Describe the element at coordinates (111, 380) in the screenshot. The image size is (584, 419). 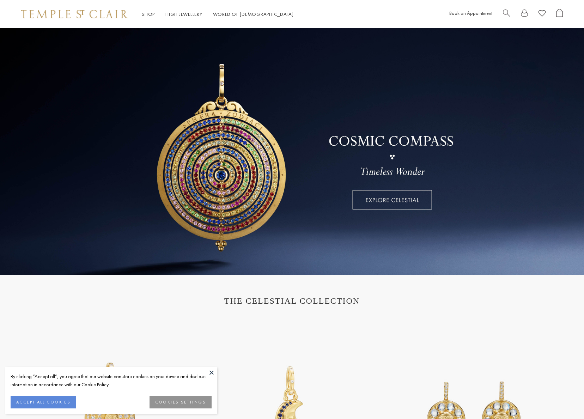
I see `div: By clicking “Accept all”, you agree that our website can store cookies on your device and disclos...` at that location.